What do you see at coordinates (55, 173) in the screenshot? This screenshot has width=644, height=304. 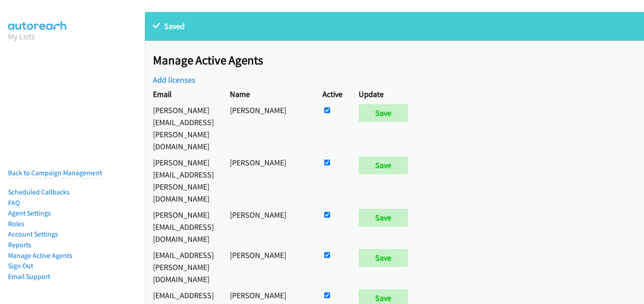 I see `a: Back to Campaign Management` at bounding box center [55, 173].